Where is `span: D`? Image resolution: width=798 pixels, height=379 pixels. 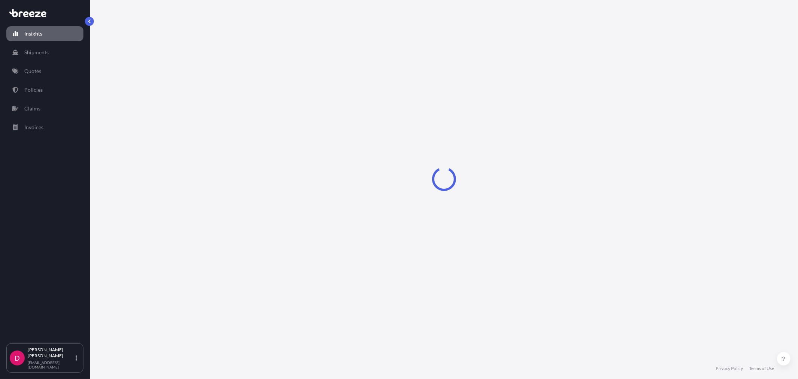
span: D is located at coordinates (17, 358).